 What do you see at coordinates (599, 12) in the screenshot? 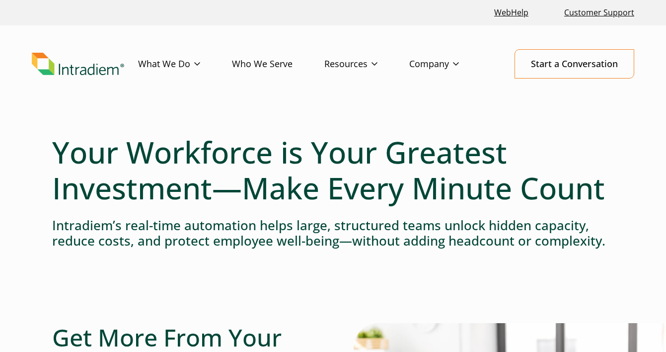
I see `a: Customer Support` at bounding box center [599, 12].